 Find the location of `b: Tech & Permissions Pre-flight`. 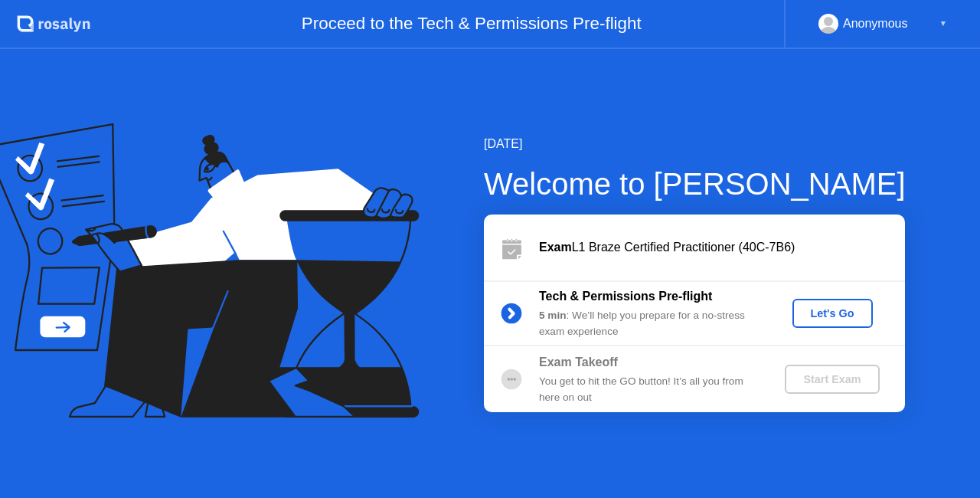

b: Tech & Permissions Pre-flight is located at coordinates (625, 296).